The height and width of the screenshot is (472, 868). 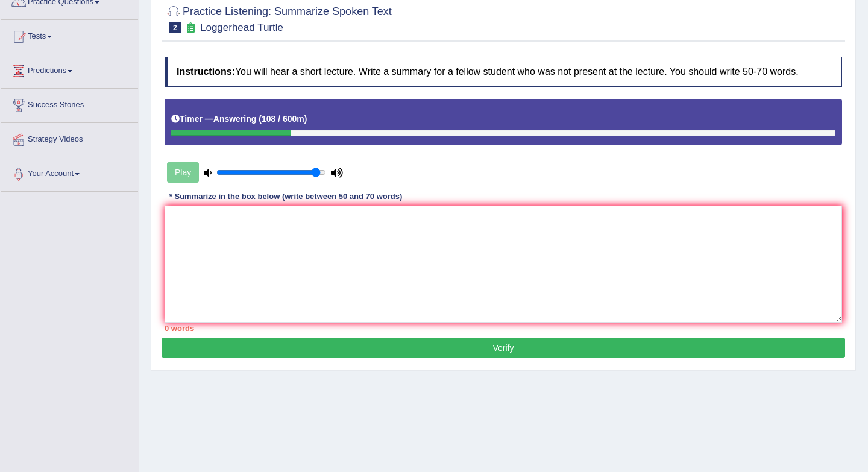 What do you see at coordinates (241, 27) in the screenshot?
I see `small: Loggerhead Turtle` at bounding box center [241, 27].